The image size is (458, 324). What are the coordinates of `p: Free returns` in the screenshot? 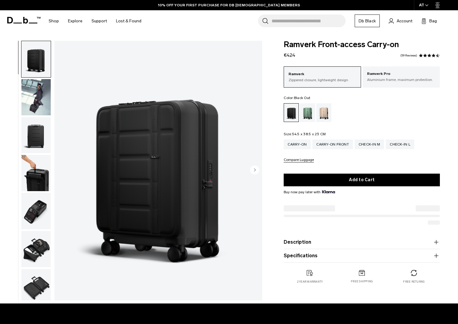 It's located at (413, 282).